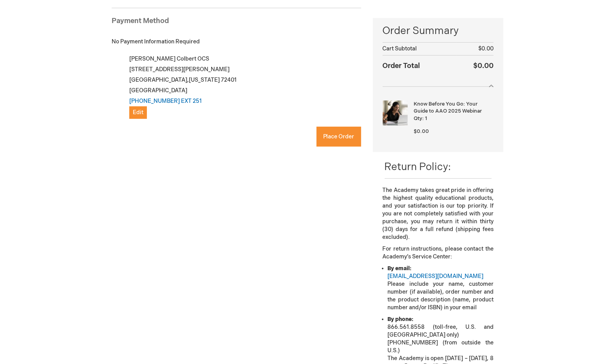 The image size is (615, 364). Describe the element at coordinates (401, 319) in the screenshot. I see `strong: By phone:` at that location.